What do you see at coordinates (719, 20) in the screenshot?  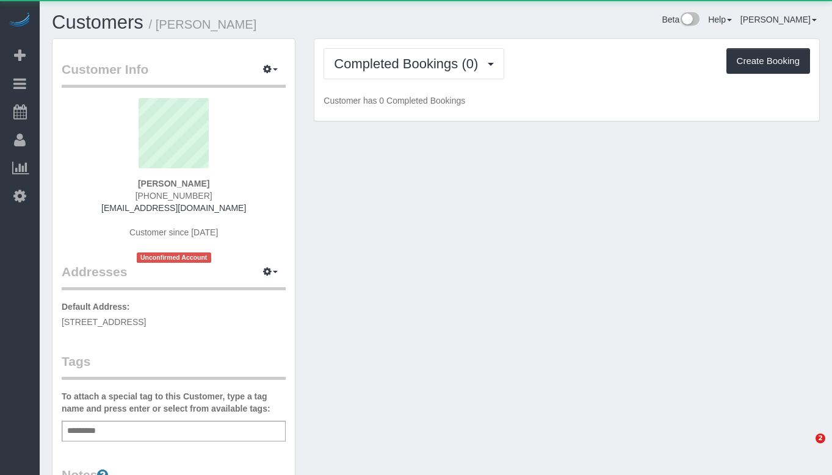 I see `a: Help` at bounding box center [719, 20].